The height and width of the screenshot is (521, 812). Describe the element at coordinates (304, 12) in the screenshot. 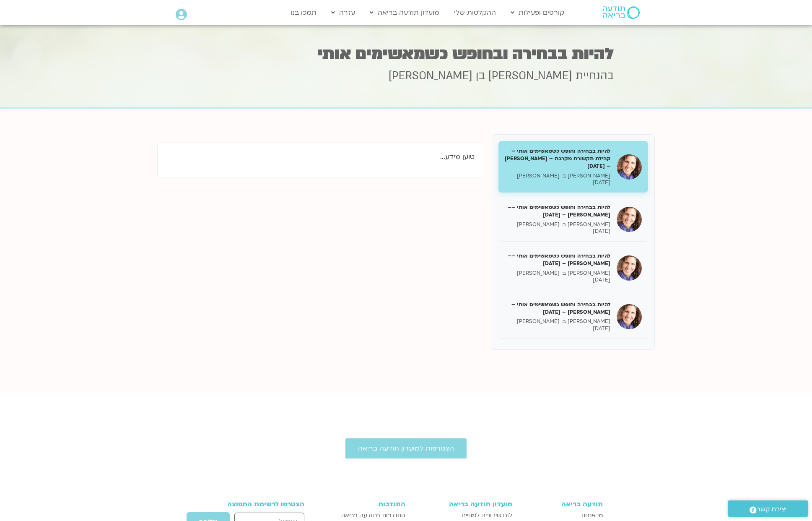

I see `a: תמכו בנו` at that location.